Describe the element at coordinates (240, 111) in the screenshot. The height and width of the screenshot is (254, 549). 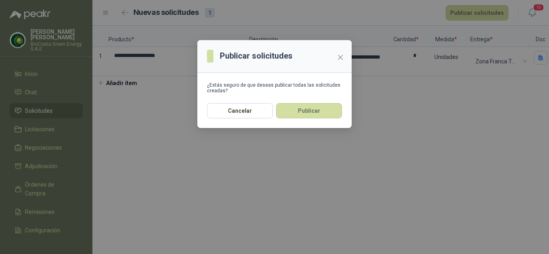
I see `button: Cancelar` at that location.